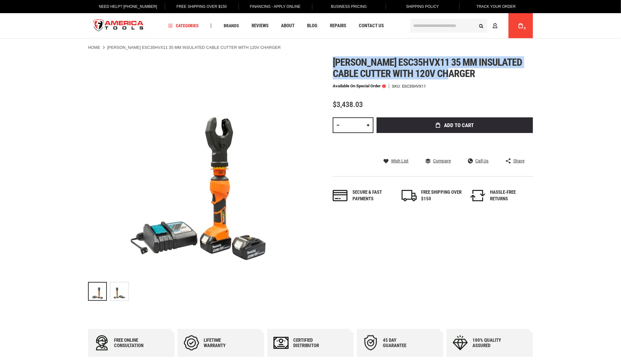 This screenshot has width=621, height=364. I want to click on a: Repairs, so click(338, 26).